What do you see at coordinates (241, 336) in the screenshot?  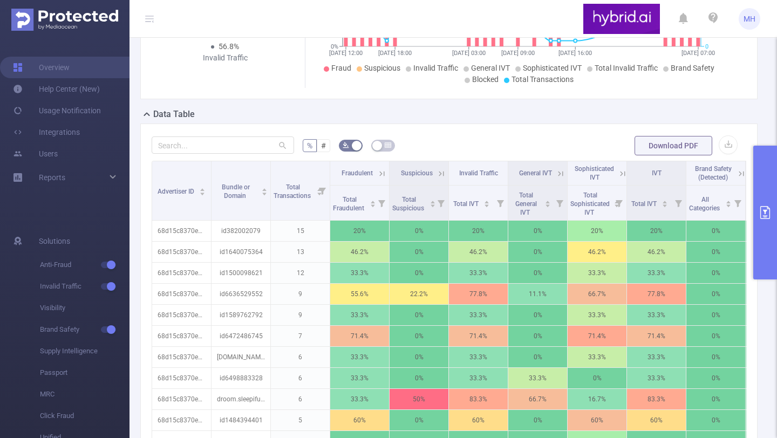 I see `p: id6472486745` at bounding box center [241, 336].